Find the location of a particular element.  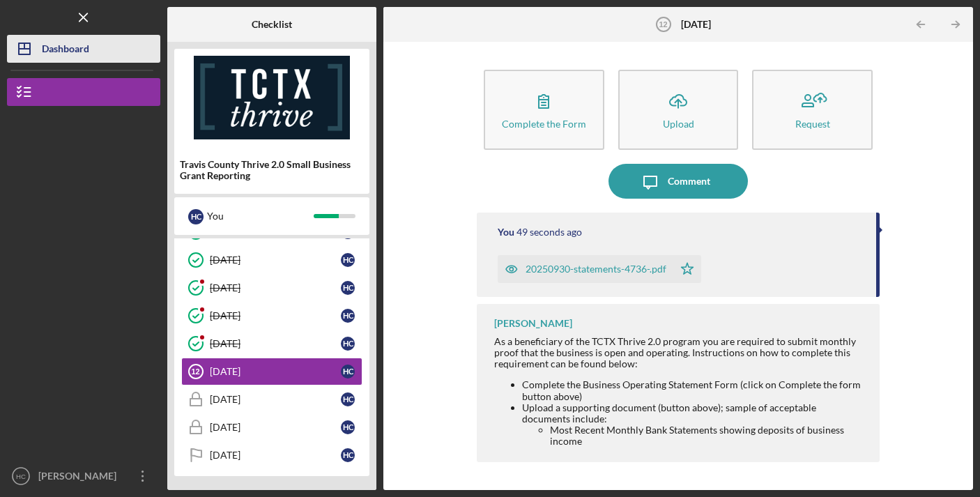

div: Dashboard is located at coordinates (66, 50).